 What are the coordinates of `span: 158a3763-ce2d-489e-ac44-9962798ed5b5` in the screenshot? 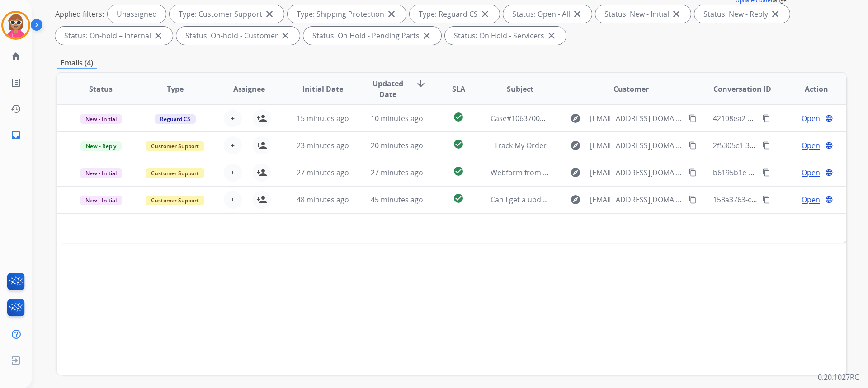 It's located at (783, 200).